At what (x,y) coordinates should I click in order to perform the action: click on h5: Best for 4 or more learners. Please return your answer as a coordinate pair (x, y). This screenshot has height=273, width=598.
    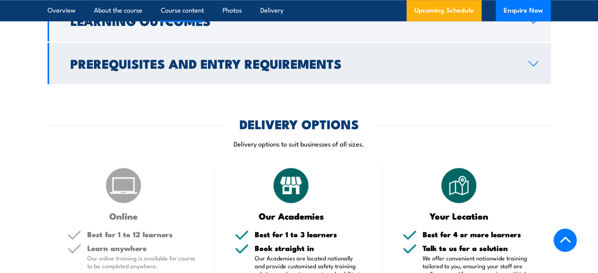
    Looking at the image, I should click on (477, 234).